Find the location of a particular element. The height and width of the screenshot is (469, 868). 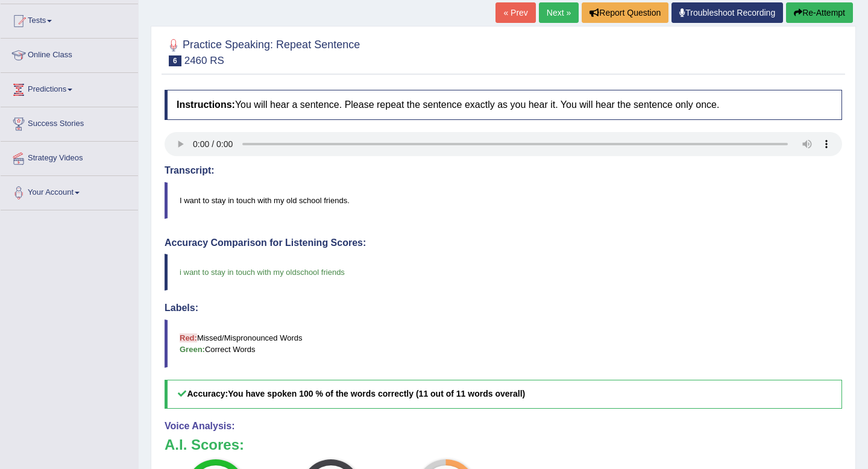

a: Predictions is located at coordinates (69, 88).